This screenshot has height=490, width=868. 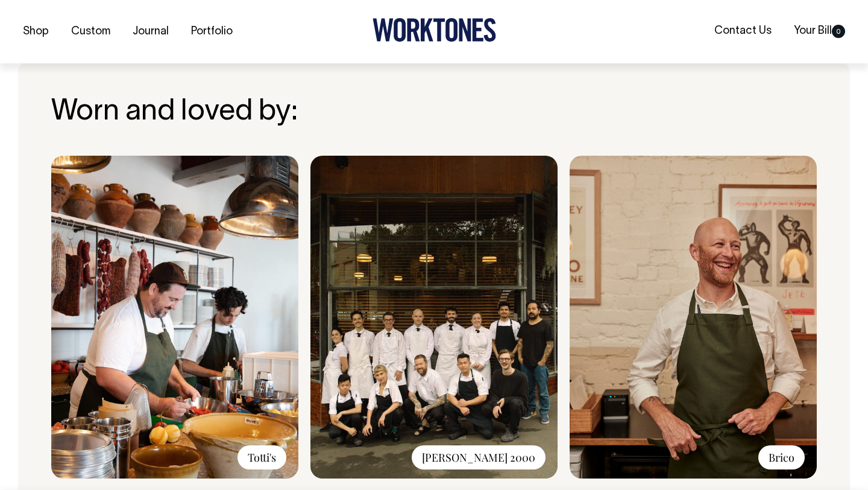 What do you see at coordinates (743, 30) in the screenshot?
I see `a: Contact Us` at bounding box center [743, 30].